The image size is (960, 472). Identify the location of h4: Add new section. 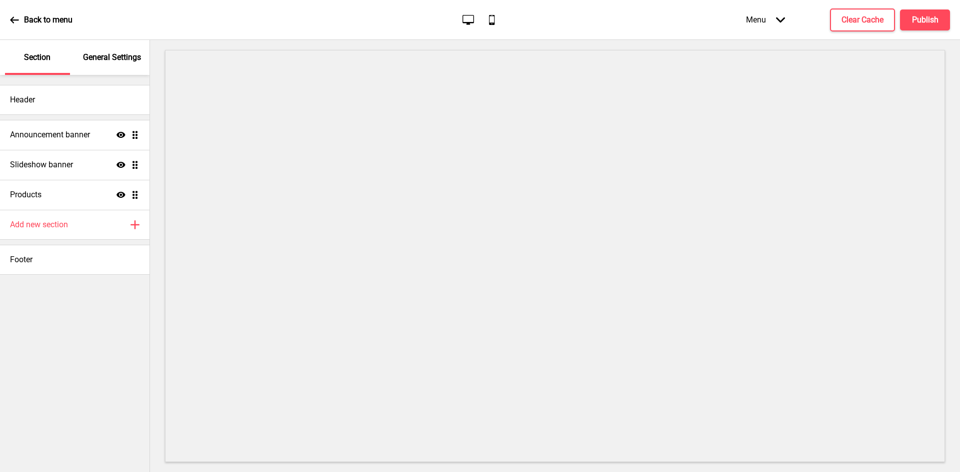
(39, 225).